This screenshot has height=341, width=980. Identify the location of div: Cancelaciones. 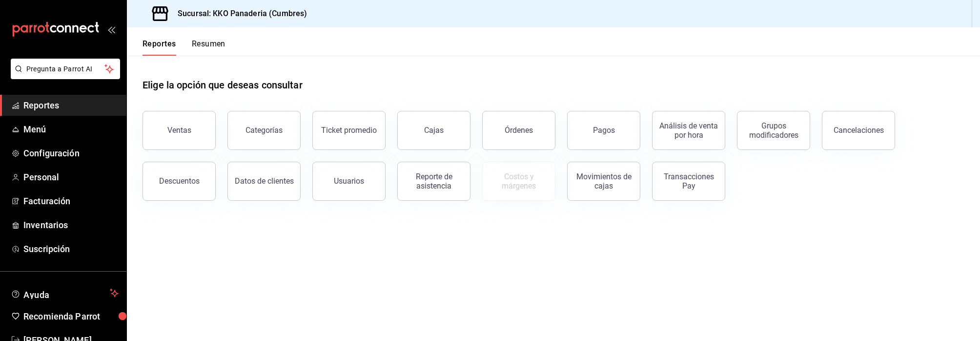
(859, 130).